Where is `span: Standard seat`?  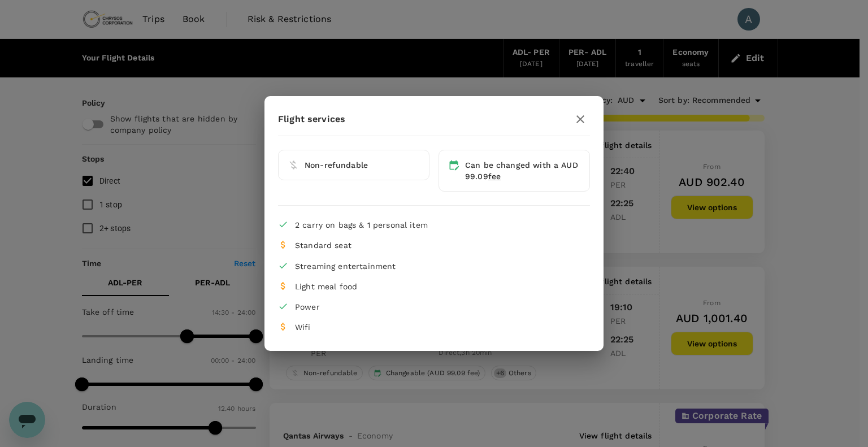
span: Standard seat is located at coordinates (324, 245).